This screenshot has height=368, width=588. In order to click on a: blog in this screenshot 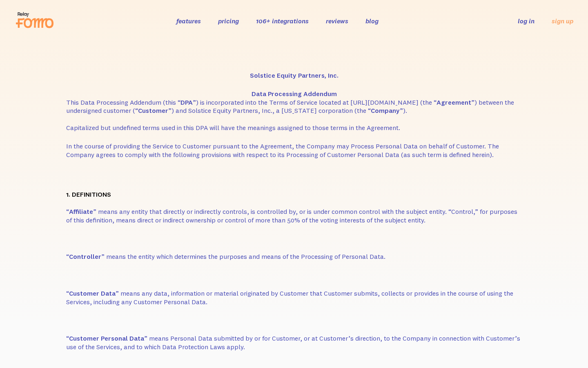, I will do `click(372, 21)`.